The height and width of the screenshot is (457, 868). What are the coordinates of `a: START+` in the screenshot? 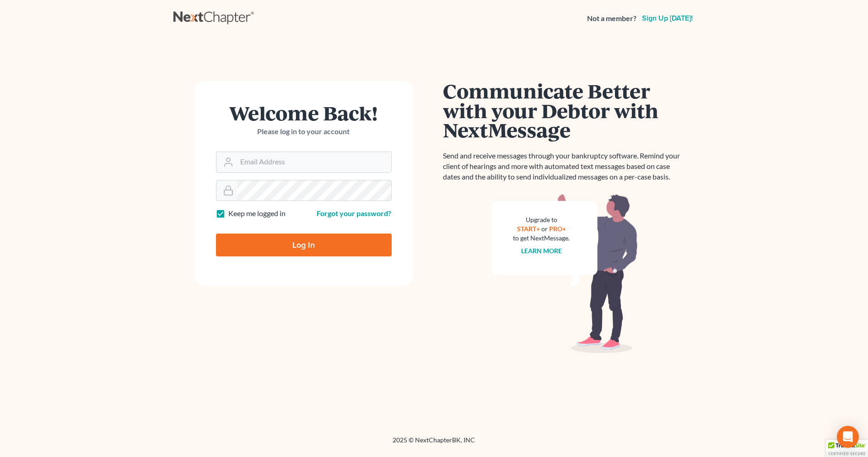 It's located at (528, 228).